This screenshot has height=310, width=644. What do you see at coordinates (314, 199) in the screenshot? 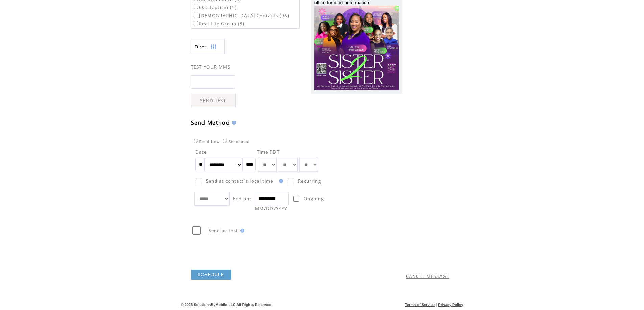
I see `span: Ongoing` at bounding box center [314, 199].